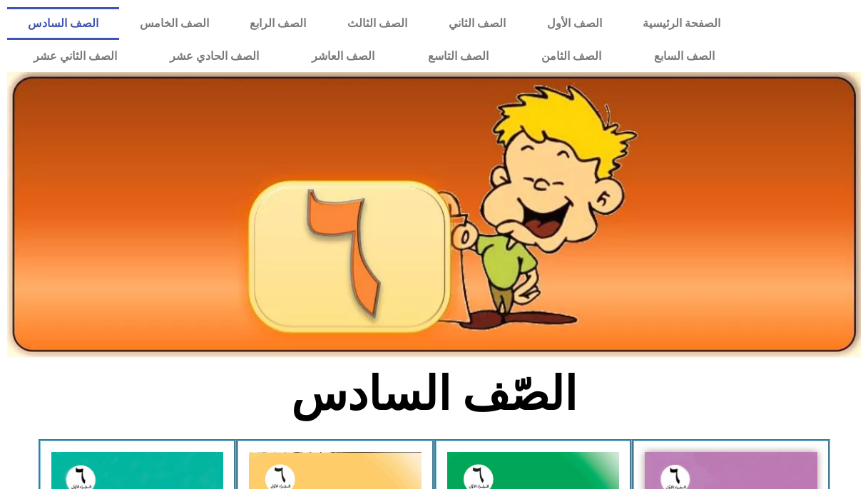  What do you see at coordinates (571, 57) in the screenshot?
I see `a: الصف الثامن` at bounding box center [571, 57].